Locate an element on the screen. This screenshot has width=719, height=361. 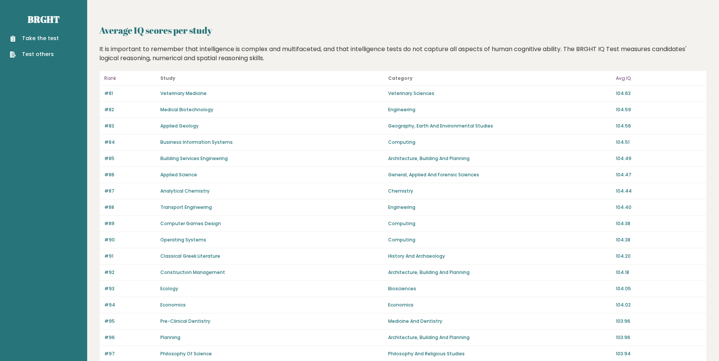
a: Medical Biotechnology is located at coordinates (187, 110).